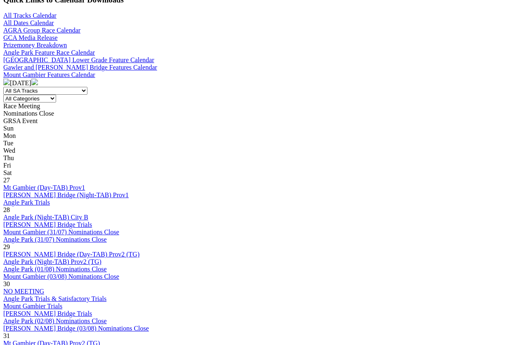 This screenshot has width=528, height=345. I want to click on a: AGRA Group Race Calendar, so click(42, 30).